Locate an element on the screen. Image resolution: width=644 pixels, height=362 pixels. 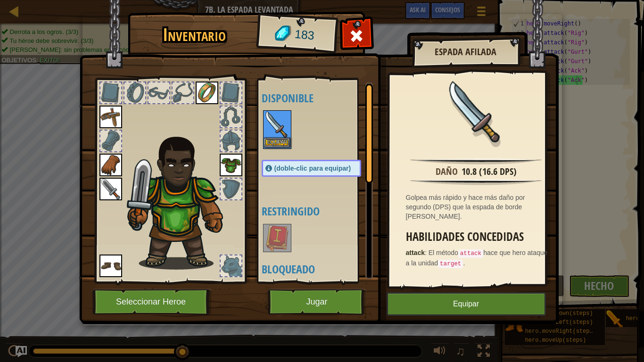
h1: Inventario is located at coordinates (194, 35).